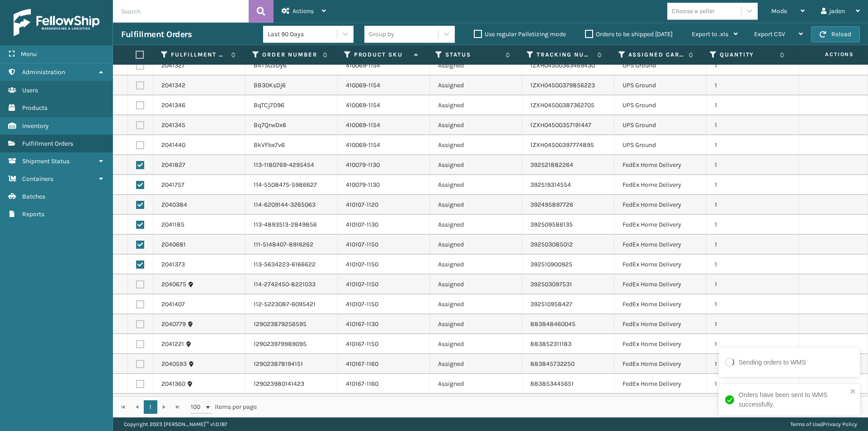 Image resolution: width=868 pixels, height=431 pixels. What do you see at coordinates (551, 185) in the screenshot?
I see `a: 392519314554` at bounding box center [551, 185].